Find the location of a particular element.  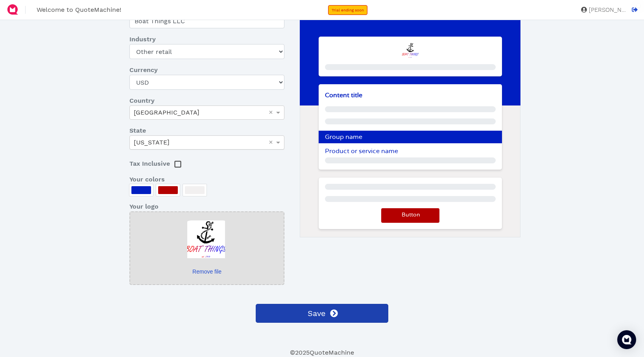

span: Currency is located at coordinates (144, 70).